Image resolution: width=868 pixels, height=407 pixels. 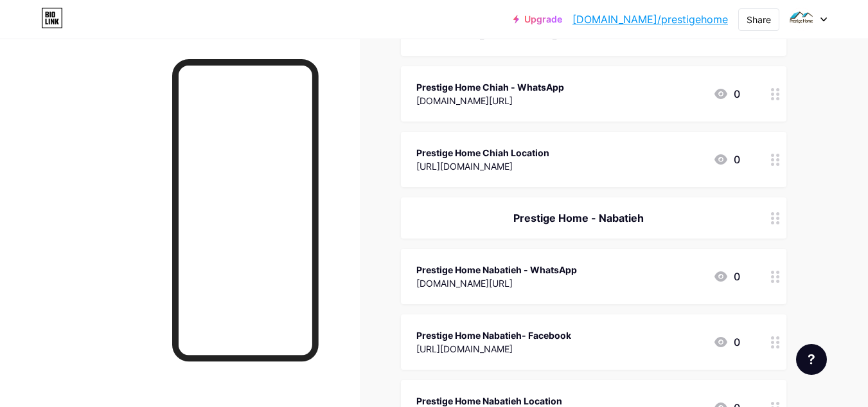 What do you see at coordinates (579, 218) in the screenshot?
I see `div: Prestige Home - Nabatieh` at bounding box center [579, 218].